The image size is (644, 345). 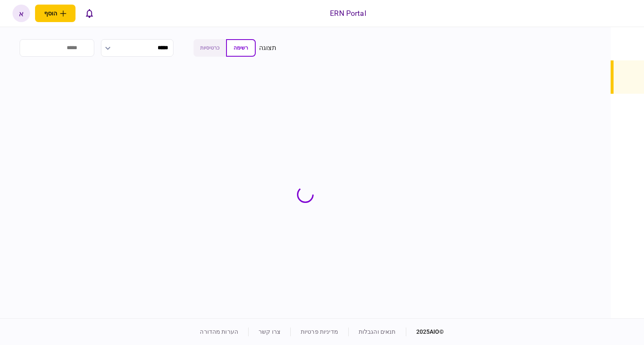 I want to click on a: תנאים והגבלות, so click(x=377, y=332).